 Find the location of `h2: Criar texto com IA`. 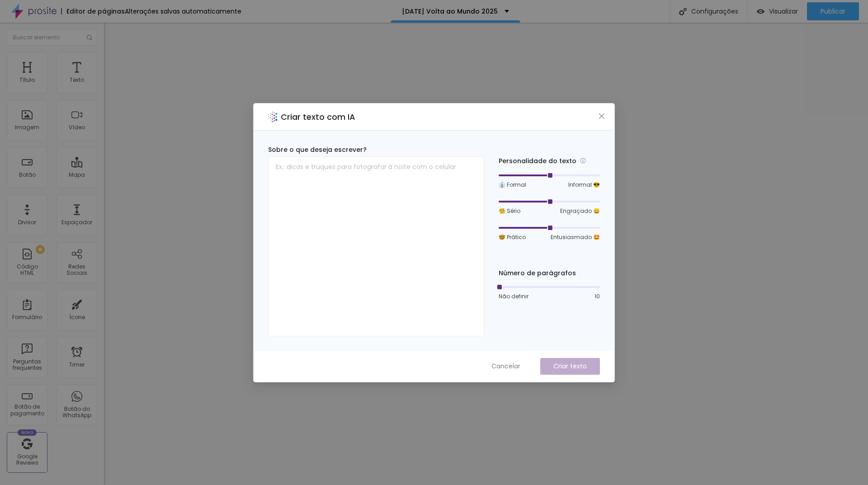

h2: Criar texto com IA is located at coordinates (318, 116).